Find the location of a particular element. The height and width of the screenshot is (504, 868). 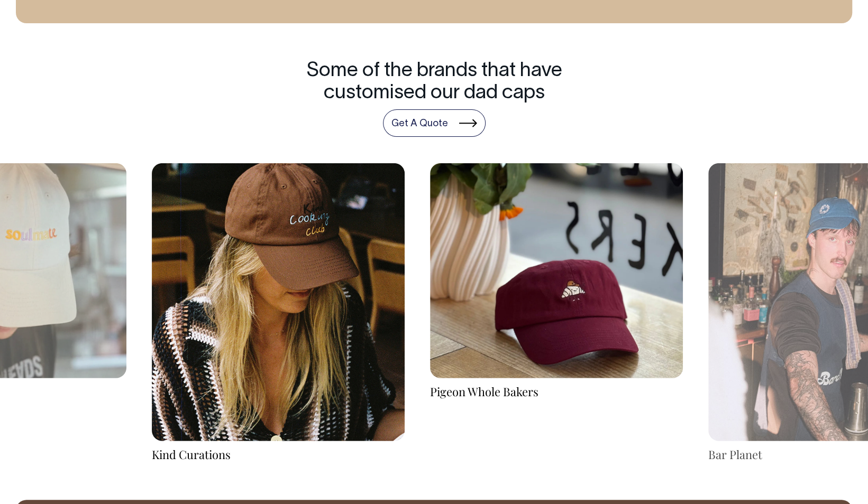

div: Kind Curations is located at coordinates (279, 455).